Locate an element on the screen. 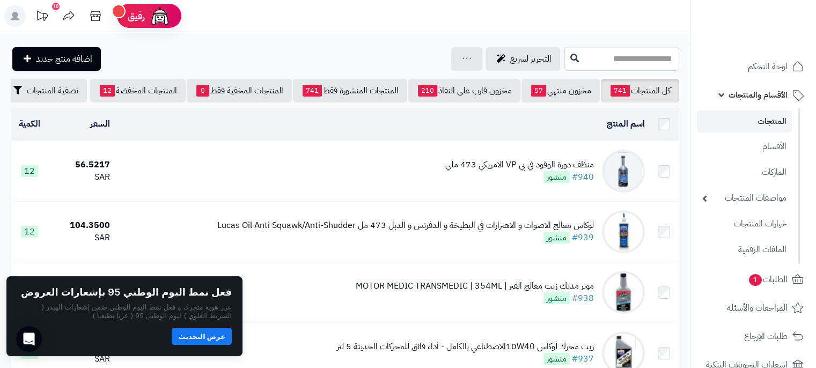 This screenshot has width=816, height=368. a: #939 is located at coordinates (583, 238).